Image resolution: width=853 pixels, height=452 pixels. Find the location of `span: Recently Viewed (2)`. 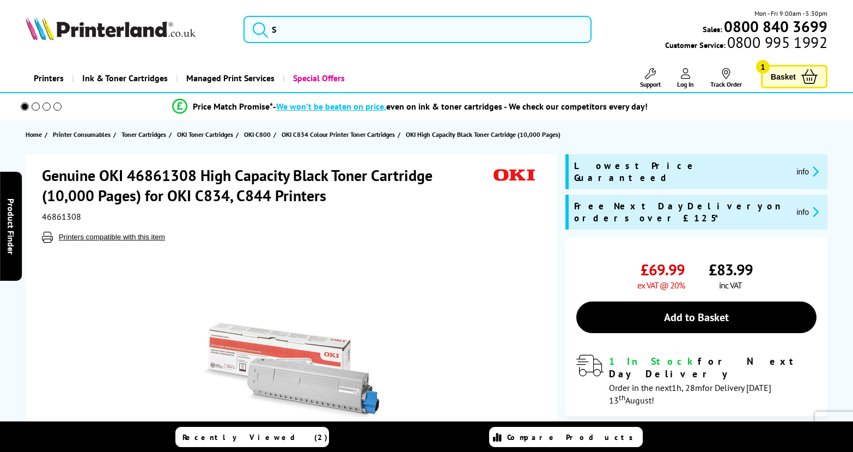

span: Recently Viewed (2) is located at coordinates (255, 437).